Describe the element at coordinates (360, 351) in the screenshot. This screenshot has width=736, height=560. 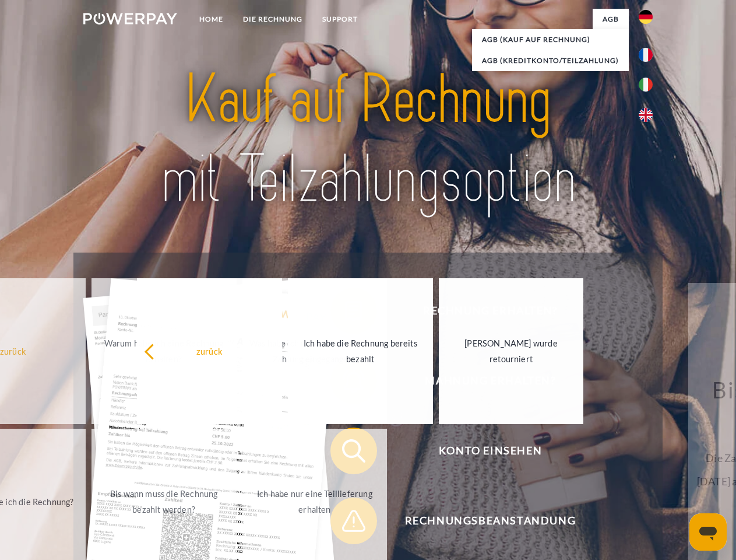
I see `div: Ich habe die Rechnung bereits bezahlt` at that location.